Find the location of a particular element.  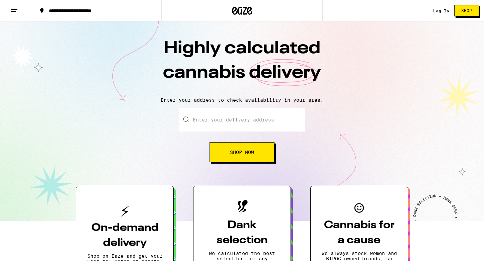

button: Shop Now is located at coordinates (242, 152).